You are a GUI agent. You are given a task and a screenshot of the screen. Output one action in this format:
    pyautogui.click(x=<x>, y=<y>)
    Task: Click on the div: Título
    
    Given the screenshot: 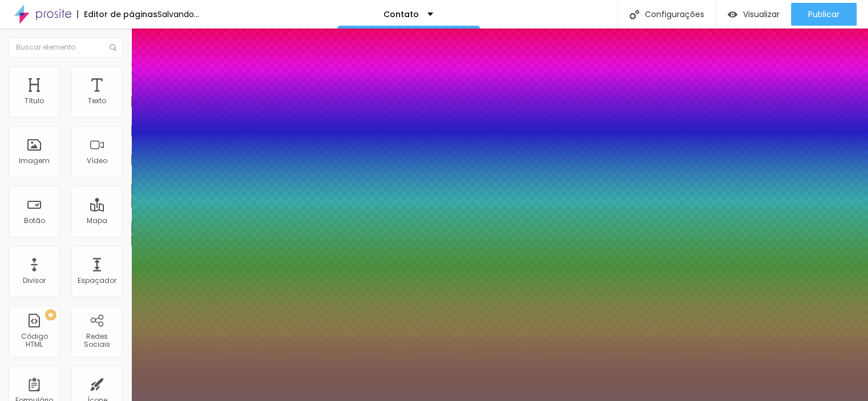 What is the action you would take?
    pyautogui.click(x=35, y=101)
    